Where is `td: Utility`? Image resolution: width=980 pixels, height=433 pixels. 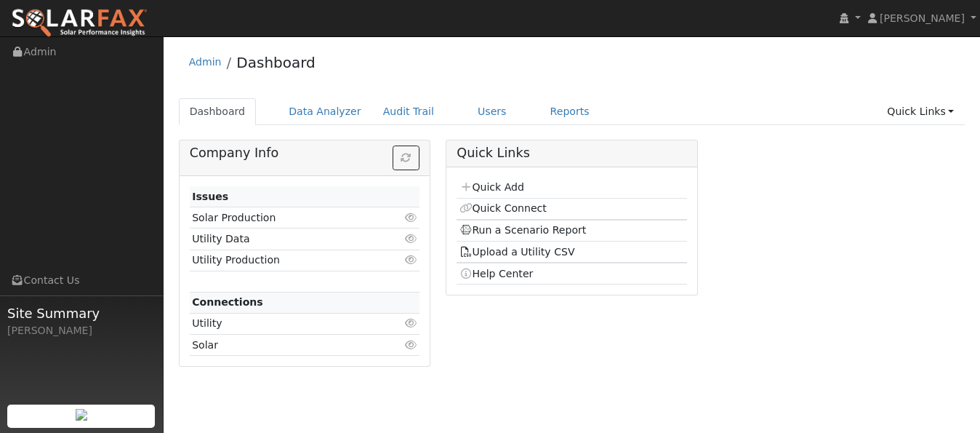 td: Utility is located at coordinates (286, 323).